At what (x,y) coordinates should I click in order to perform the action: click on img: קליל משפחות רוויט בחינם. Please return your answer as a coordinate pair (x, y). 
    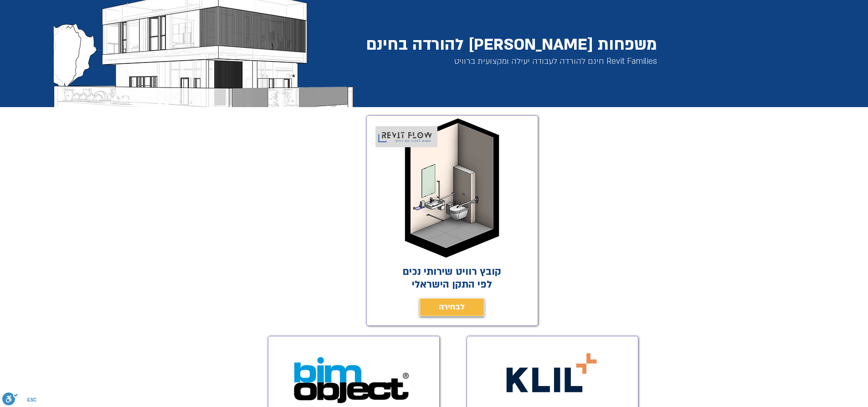
    Looking at the image, I should click on (552, 373).